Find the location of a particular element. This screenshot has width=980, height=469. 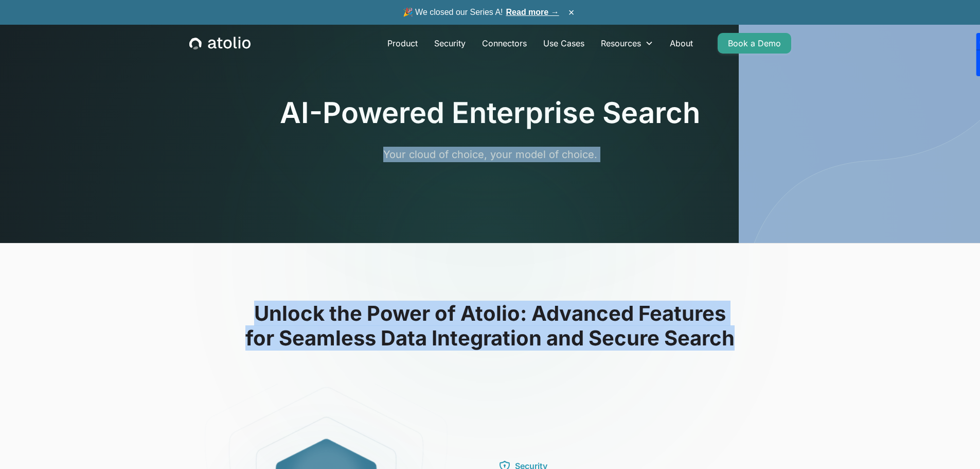

p: Your cloud of choice, your model of choice. is located at coordinates (490, 154).